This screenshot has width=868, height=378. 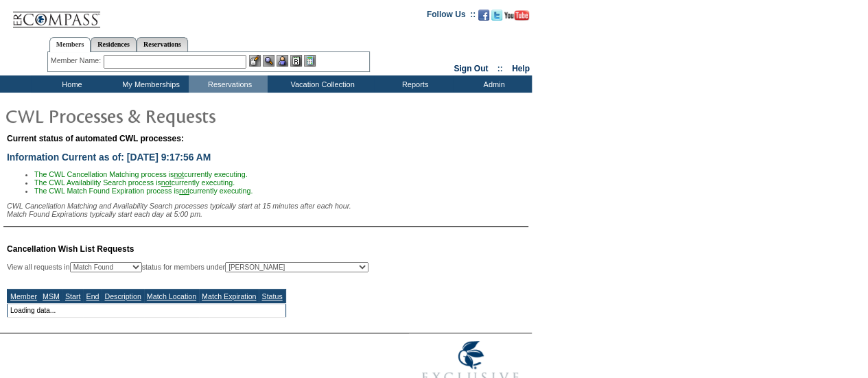 What do you see at coordinates (172, 297) in the screenshot?
I see `a: Match Location` at bounding box center [172, 297].